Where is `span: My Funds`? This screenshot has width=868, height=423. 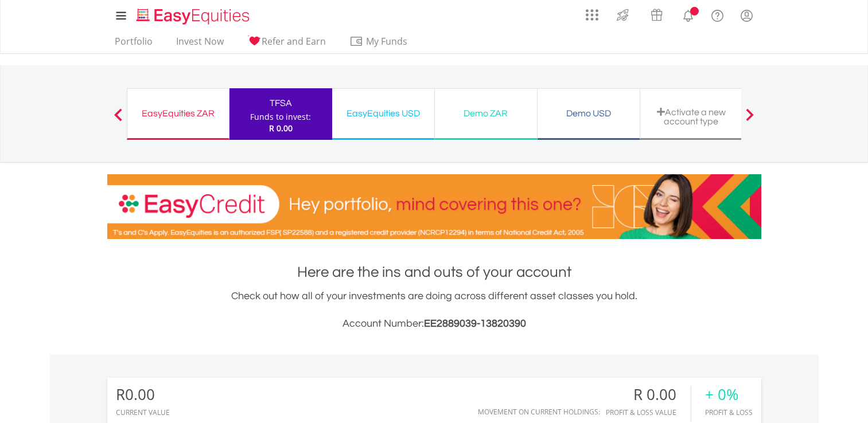
span: My Funds is located at coordinates (386, 42).